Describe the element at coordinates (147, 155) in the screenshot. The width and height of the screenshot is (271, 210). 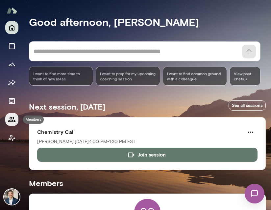
I see `button: Join session` at that location.